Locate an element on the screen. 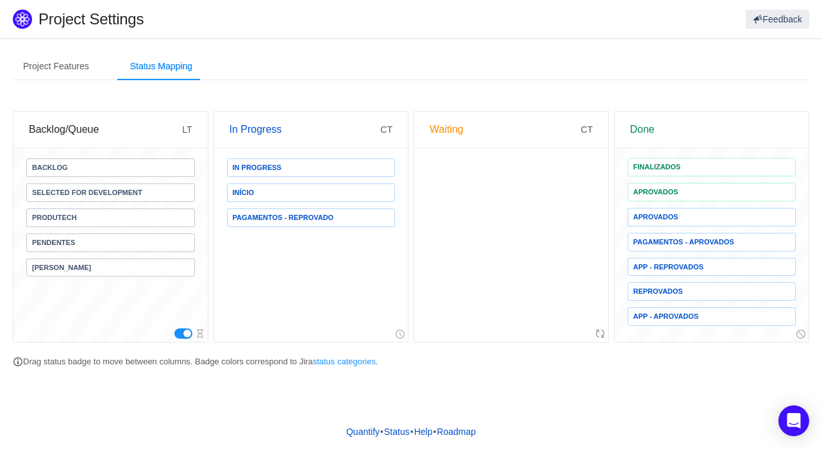 The height and width of the screenshot is (449, 822). h1: Project Settings is located at coordinates (265, 19).